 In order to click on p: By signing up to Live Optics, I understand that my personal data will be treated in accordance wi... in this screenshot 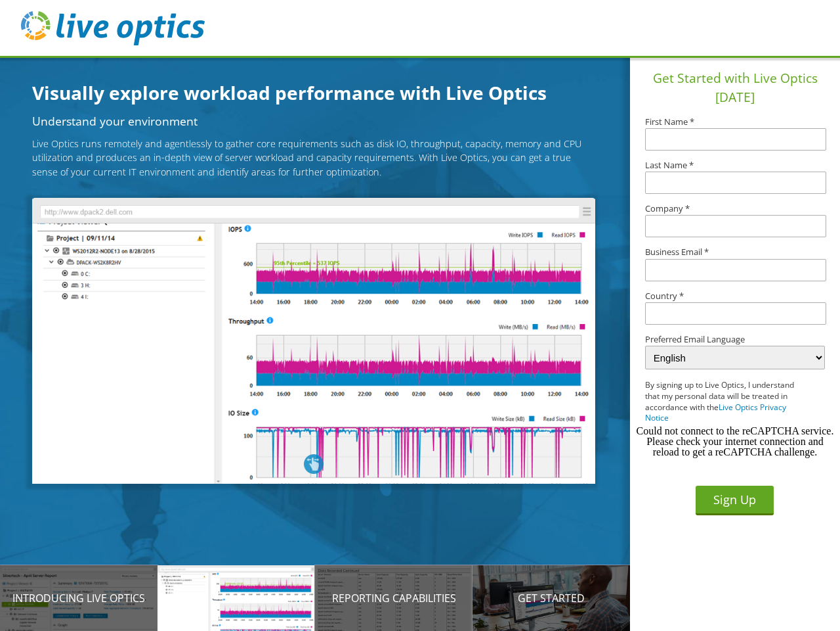, I will do `click(726, 401)`.